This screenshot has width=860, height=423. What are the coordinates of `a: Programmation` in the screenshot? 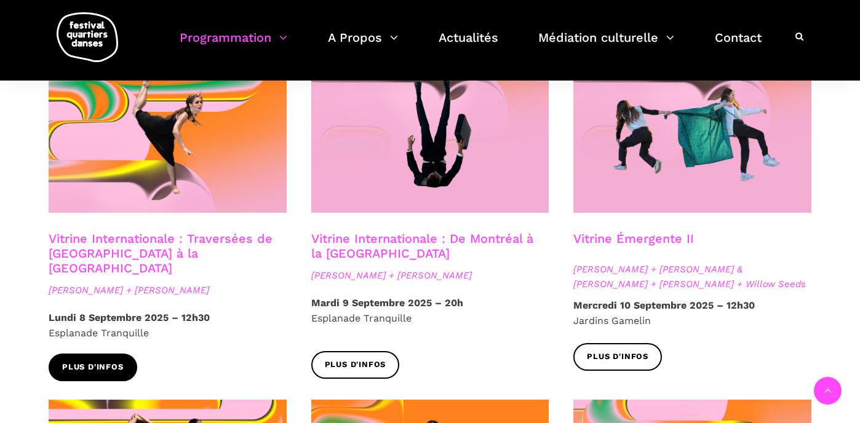 It's located at (233, 45).